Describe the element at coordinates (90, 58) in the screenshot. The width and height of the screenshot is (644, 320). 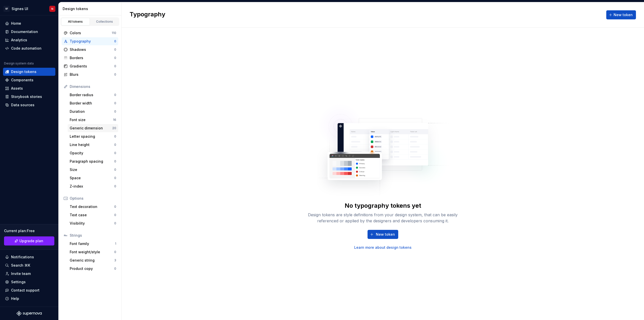
I see `a: Borders0` at that location.